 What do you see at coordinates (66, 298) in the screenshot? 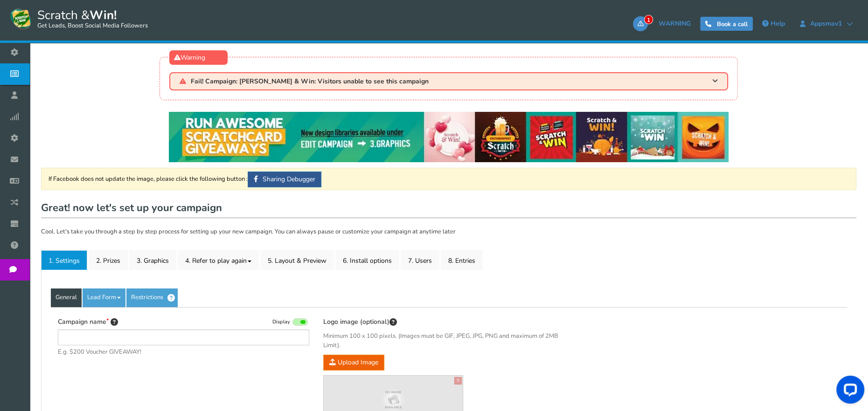
I see `a: General` at bounding box center [66, 298].